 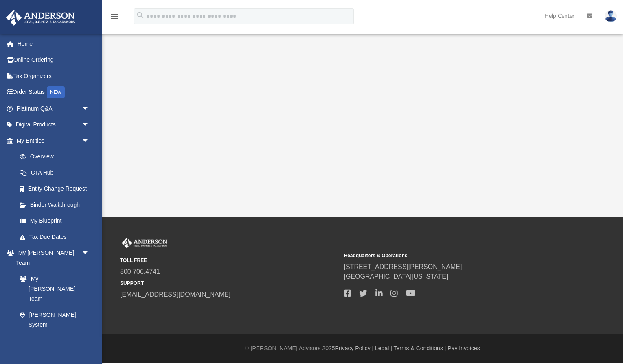 I want to click on small: Headquarters & Operations, so click(x=454, y=256).